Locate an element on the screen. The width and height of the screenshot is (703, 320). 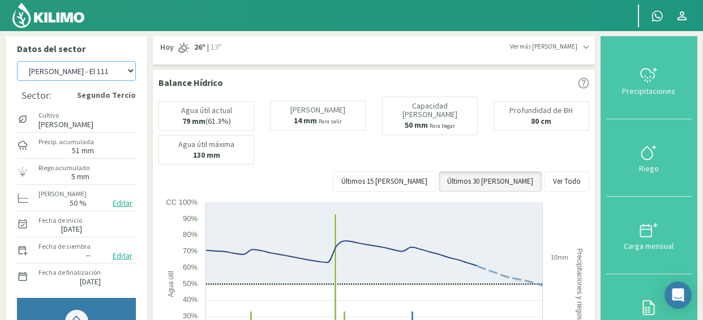
div: Carga mensual is located at coordinates (649, 246).